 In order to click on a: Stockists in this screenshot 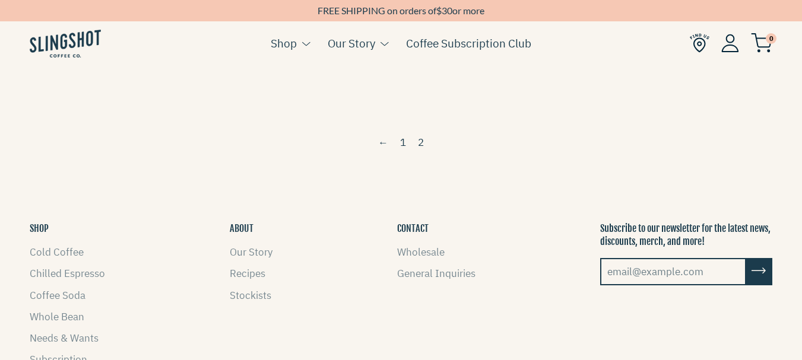, I will do `click(250, 295)`.